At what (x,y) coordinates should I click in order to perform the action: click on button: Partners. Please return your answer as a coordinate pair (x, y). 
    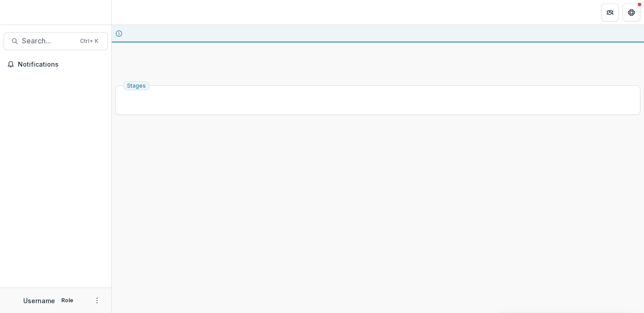
    Looking at the image, I should click on (610, 13).